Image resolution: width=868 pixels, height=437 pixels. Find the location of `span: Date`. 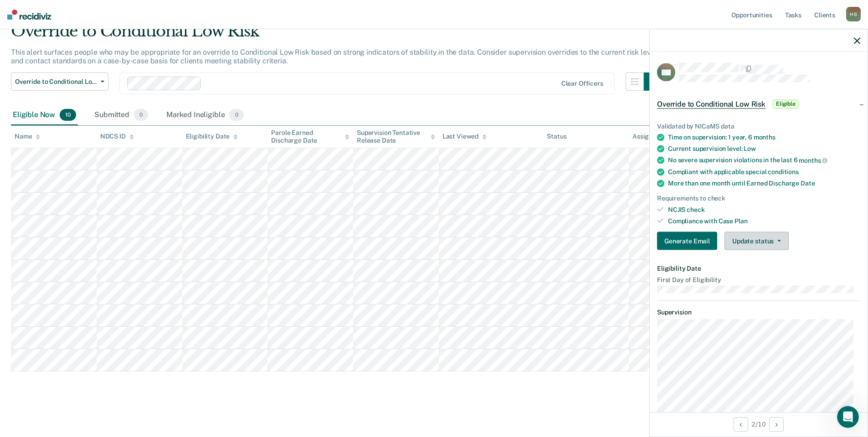

span: Date is located at coordinates (807, 183).